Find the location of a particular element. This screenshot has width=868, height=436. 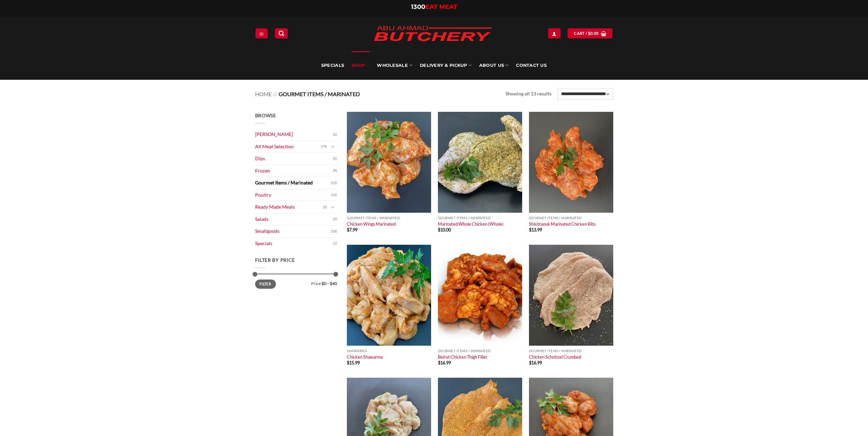

img: Beirut Chicken Thigh Fillet is located at coordinates (480, 295).